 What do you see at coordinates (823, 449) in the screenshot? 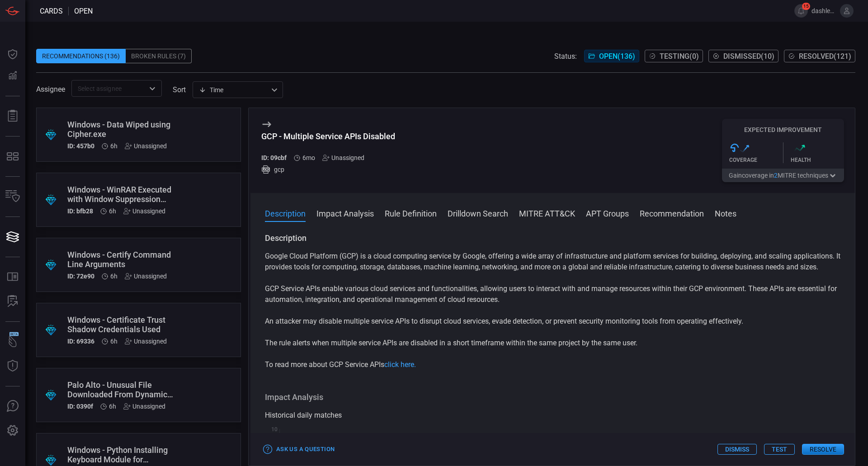
I see `button: Resolve` at bounding box center [823, 449].